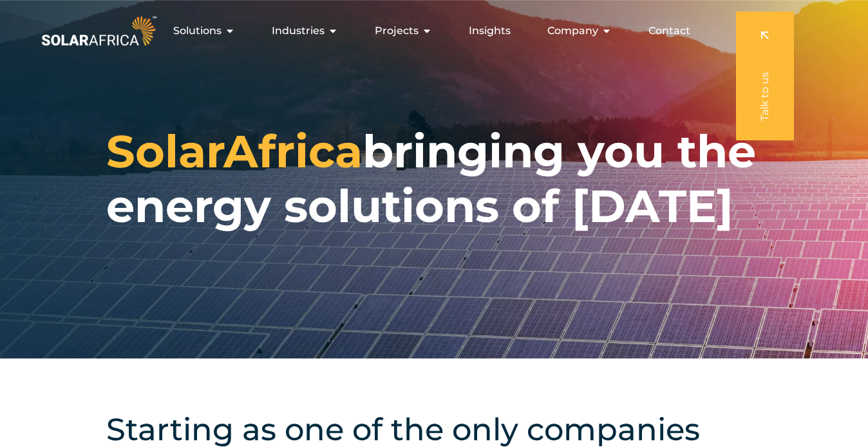 This screenshot has width=868, height=448. What do you see at coordinates (430, 30) in the screenshot?
I see `div: Menu Toggle` at bounding box center [430, 30].